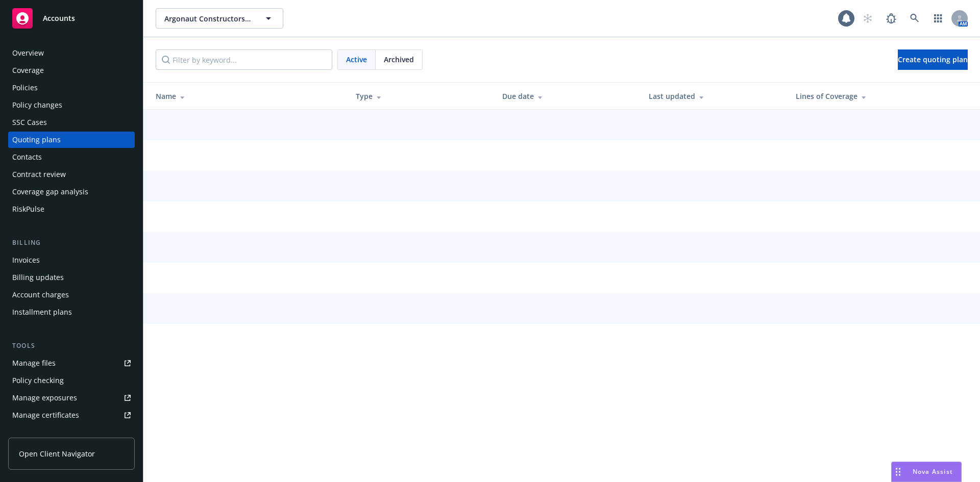 Image resolution: width=980 pixels, height=482 pixels. I want to click on div: Account charges, so click(40, 295).